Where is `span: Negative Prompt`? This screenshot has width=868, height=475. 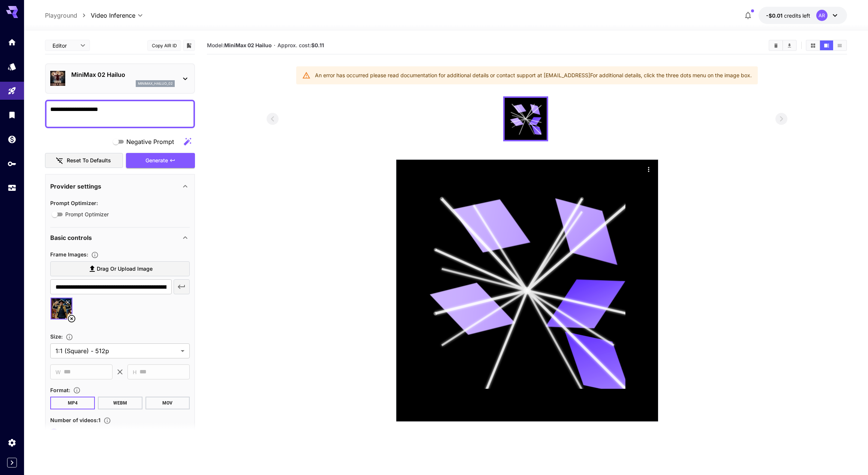
span: Negative Prompt is located at coordinates (150, 142).